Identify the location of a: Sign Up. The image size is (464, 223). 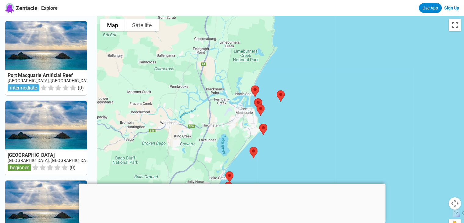
(451, 8).